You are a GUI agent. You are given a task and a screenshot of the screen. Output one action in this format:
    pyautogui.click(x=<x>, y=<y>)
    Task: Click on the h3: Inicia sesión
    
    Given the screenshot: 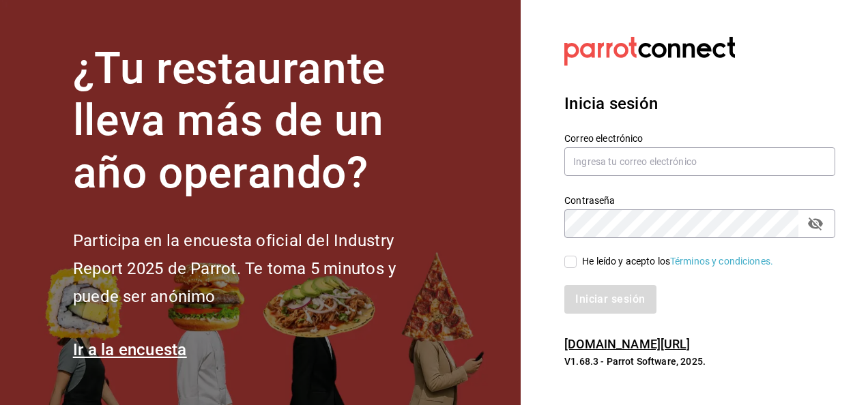 What is the action you would take?
    pyautogui.click(x=700, y=104)
    